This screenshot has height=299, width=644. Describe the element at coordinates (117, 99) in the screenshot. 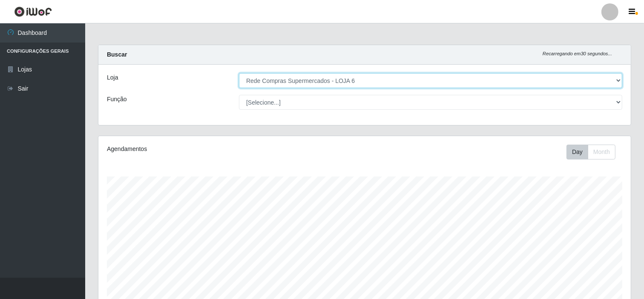

I see `label: Função` at that location.